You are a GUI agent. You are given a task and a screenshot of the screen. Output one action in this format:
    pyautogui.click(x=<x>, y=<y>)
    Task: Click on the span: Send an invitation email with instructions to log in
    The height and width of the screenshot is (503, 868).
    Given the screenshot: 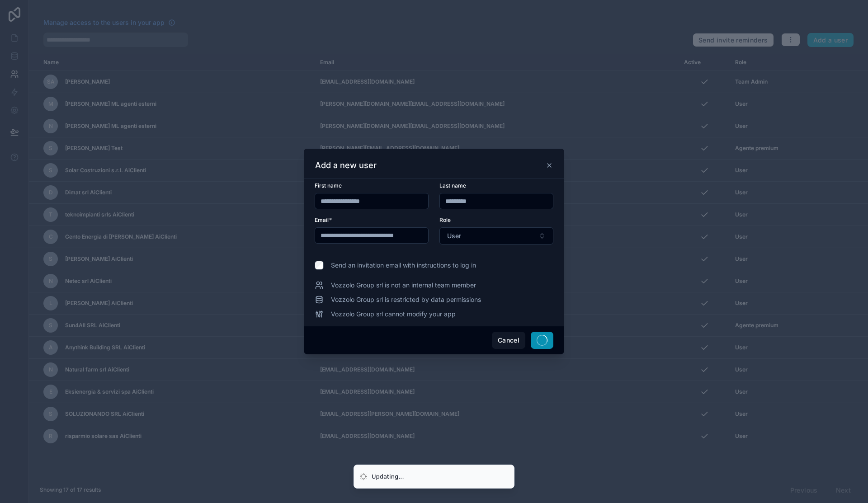 What is the action you would take?
    pyautogui.click(x=403, y=265)
    